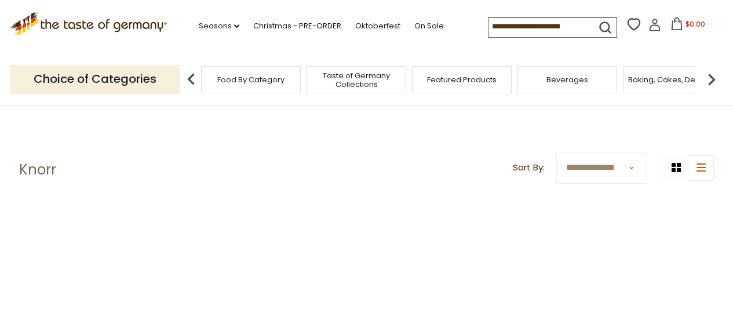 The width and height of the screenshot is (733, 324). I want to click on span: $0.00, so click(696, 24).